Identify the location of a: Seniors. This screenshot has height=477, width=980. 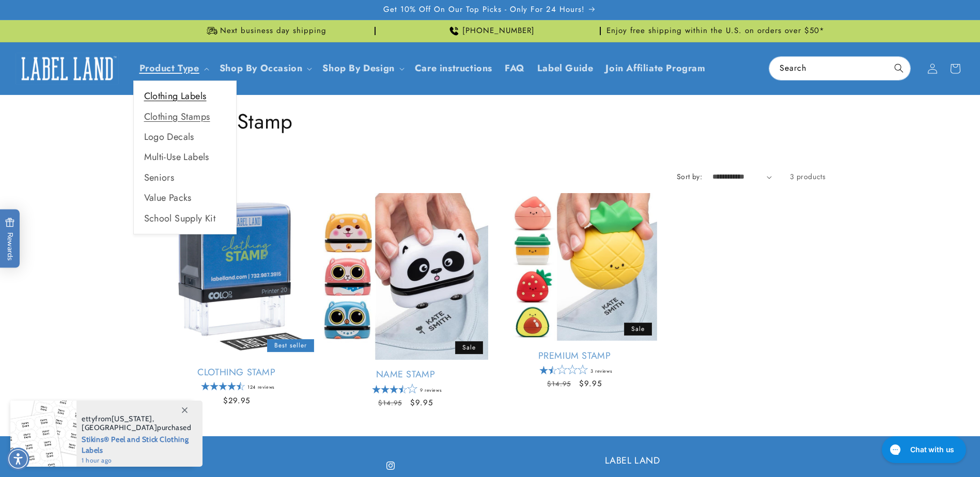
(185, 177).